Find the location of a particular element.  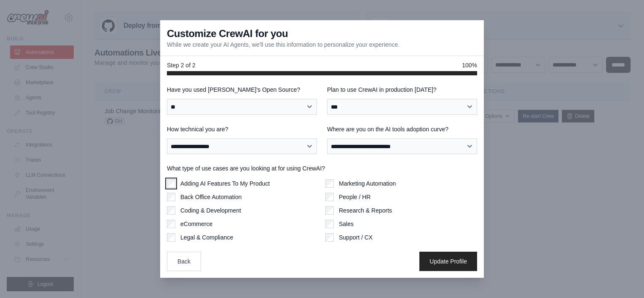

span: Step 2 of 2 is located at coordinates (181, 65).